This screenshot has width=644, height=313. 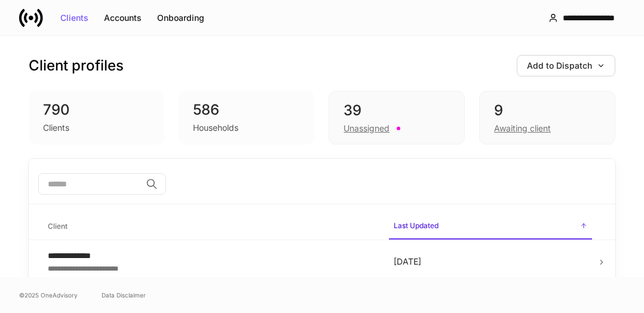 I want to click on button: Onboarding, so click(x=180, y=18).